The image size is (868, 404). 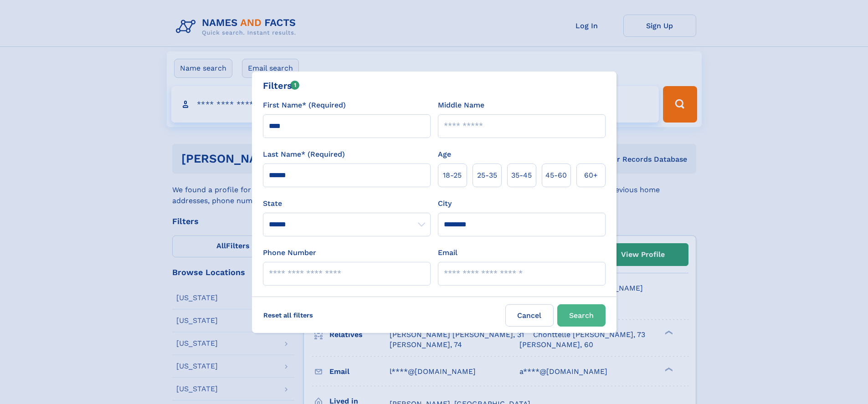 I want to click on label: First Name* (Required), so click(x=304, y=105).